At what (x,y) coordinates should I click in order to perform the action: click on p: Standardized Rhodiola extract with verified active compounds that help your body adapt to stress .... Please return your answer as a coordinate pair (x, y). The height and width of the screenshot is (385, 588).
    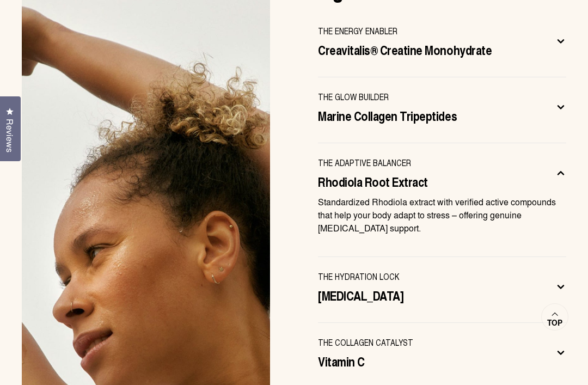
    Looking at the image, I should click on (442, 215).